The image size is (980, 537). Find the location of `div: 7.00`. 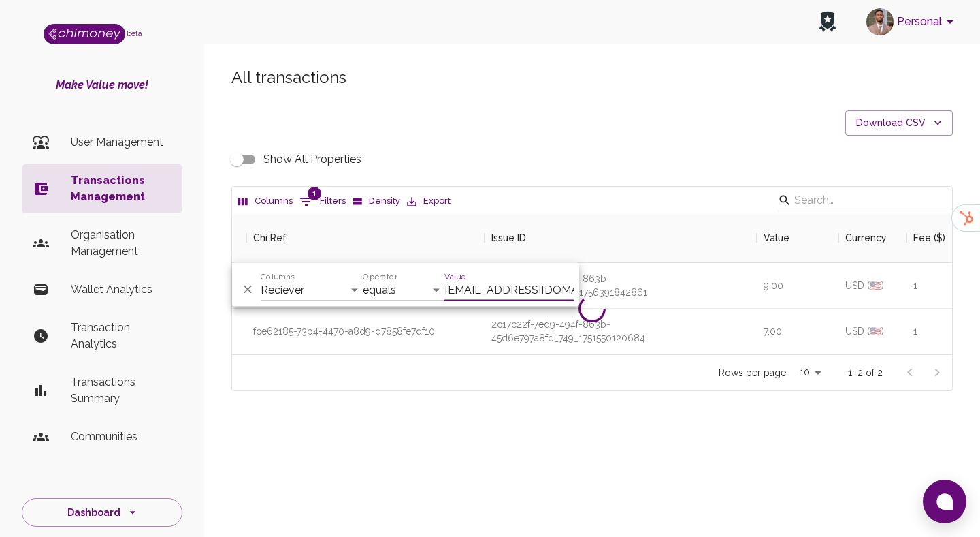

div: 7.00 is located at coordinates (798, 331).